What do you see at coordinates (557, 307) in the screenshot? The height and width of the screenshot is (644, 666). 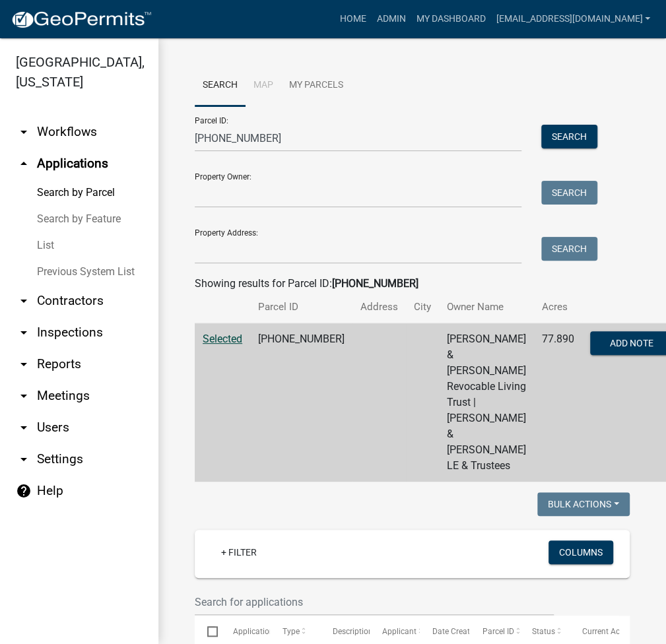 I see `th: Acres` at bounding box center [557, 307].